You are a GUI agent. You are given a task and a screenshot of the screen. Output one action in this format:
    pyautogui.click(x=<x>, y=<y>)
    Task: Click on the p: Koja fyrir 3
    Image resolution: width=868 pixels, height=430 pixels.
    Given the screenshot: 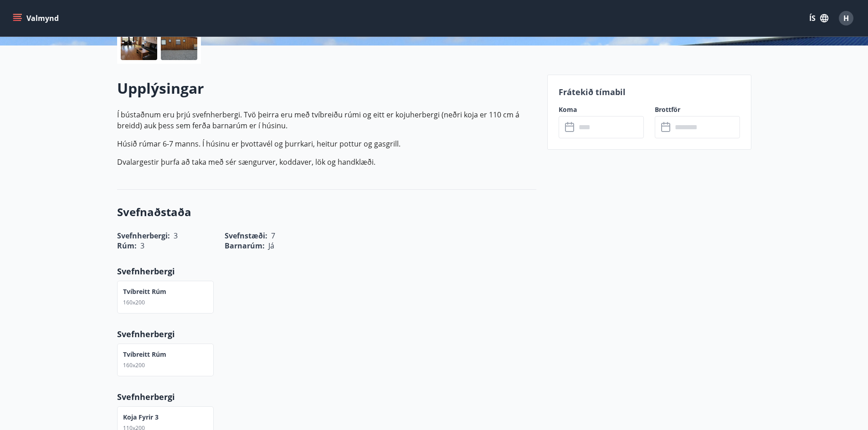 What is the action you would take?
    pyautogui.click(x=141, y=418)
    